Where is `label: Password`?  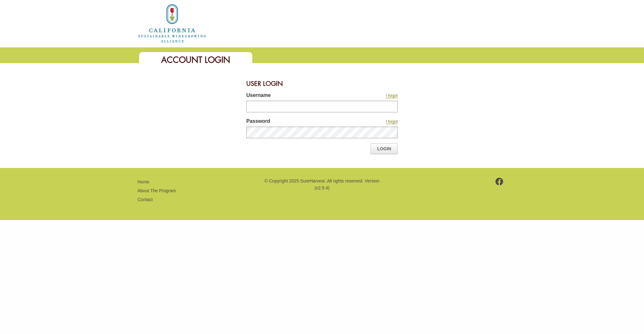
label: Password is located at coordinates (295, 122).